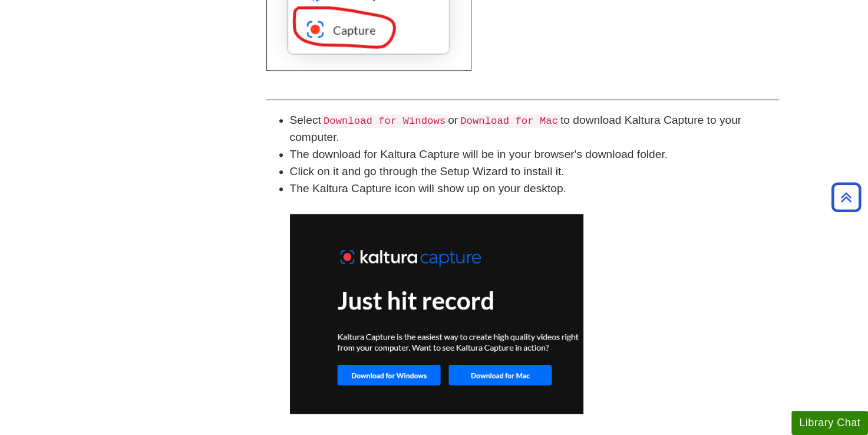 Image resolution: width=868 pixels, height=435 pixels. Describe the element at coordinates (846, 197) in the screenshot. I see `a: Back to Top` at that location.